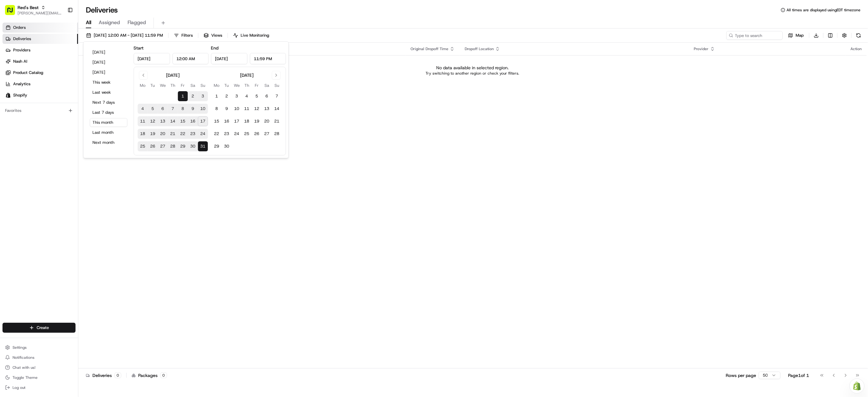  What do you see at coordinates (255, 36) in the screenshot?
I see `span: Live Monitoring` at bounding box center [255, 36].